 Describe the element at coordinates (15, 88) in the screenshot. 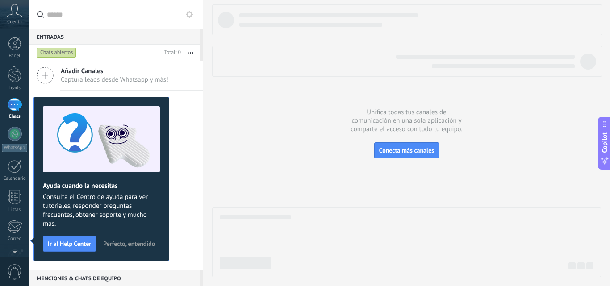

I see `div: Leads` at that location.